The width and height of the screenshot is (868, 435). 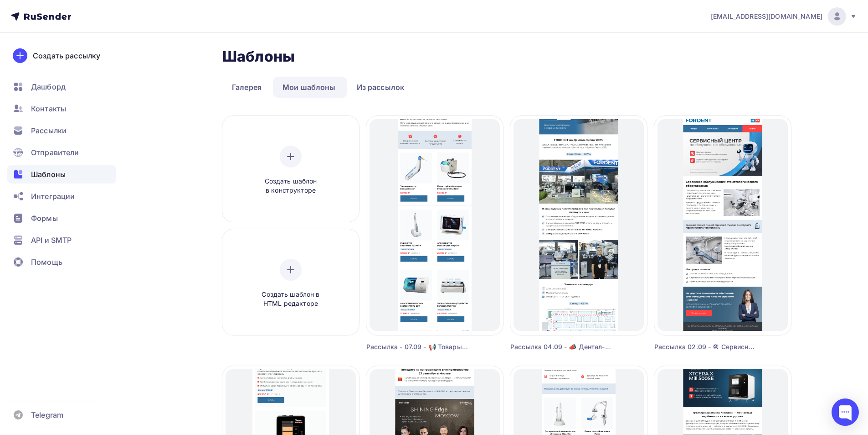 I want to click on span: Дашборд, so click(x=49, y=87).